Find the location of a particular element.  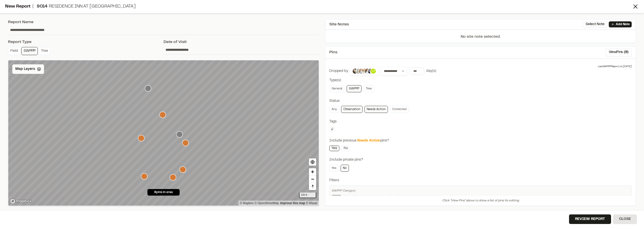

span: Zoom in is located at coordinates (312, 172).